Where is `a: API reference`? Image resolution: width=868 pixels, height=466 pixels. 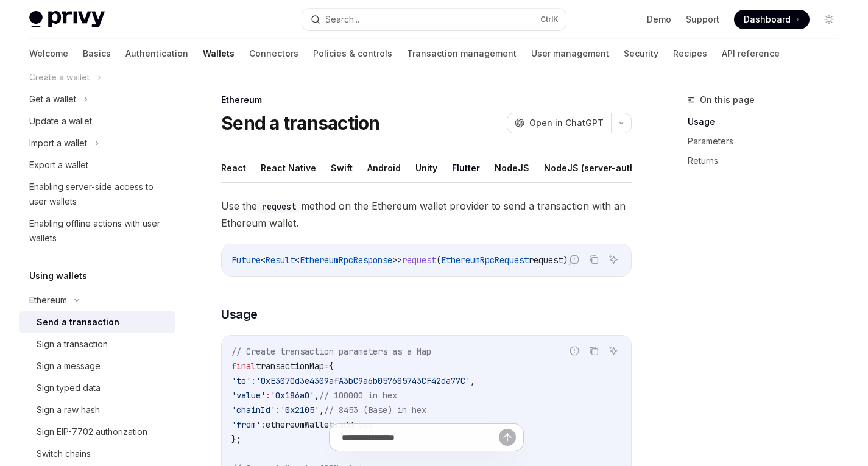 a: API reference is located at coordinates (750, 54).